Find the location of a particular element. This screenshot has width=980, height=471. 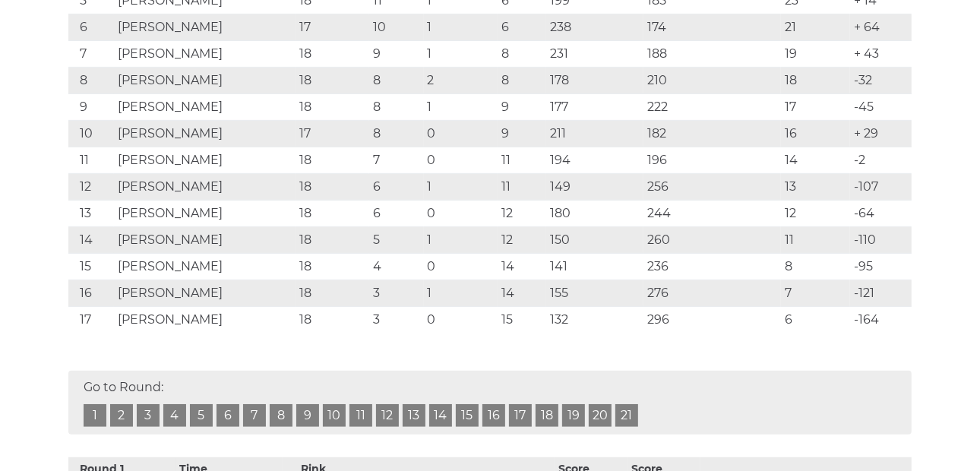

td: 15 is located at coordinates (522, 320).